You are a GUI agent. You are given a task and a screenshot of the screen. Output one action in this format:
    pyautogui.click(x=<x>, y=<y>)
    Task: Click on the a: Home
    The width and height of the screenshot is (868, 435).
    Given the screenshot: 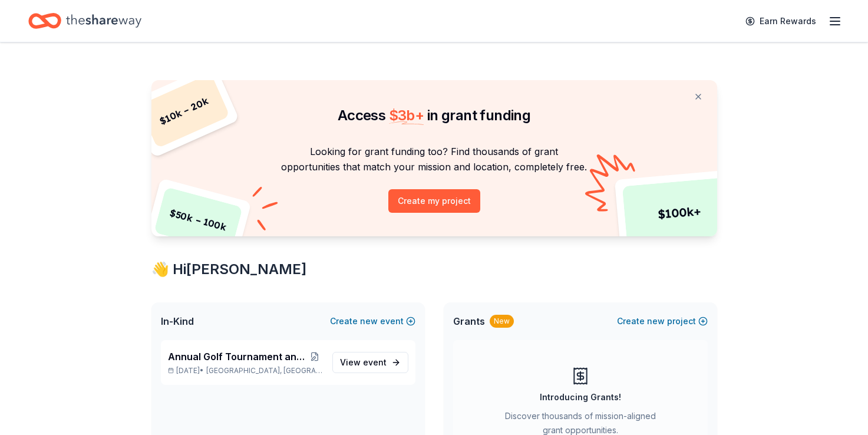 What is the action you would take?
    pyautogui.click(x=85, y=20)
    